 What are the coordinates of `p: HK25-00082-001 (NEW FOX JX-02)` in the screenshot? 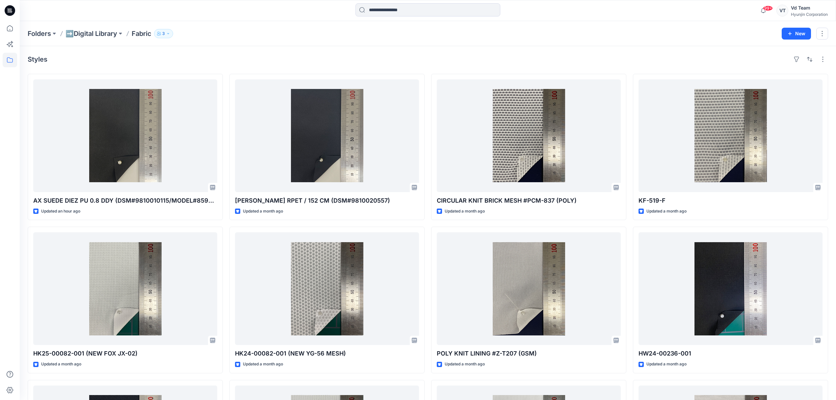 It's located at (125, 353).